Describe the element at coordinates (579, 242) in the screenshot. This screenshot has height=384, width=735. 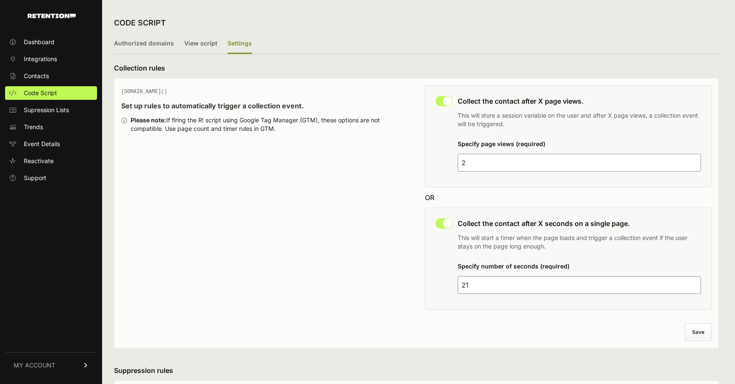
I see `p: This will start a timer when the page loads and trigger a collection event if the user stays on t...` at that location.